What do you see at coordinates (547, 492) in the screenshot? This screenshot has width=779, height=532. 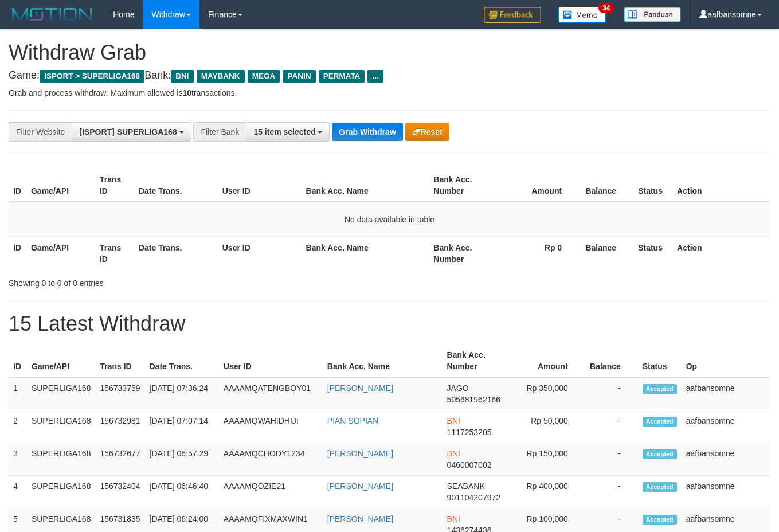 I see `td: Rp 400,000` at bounding box center [547, 492].